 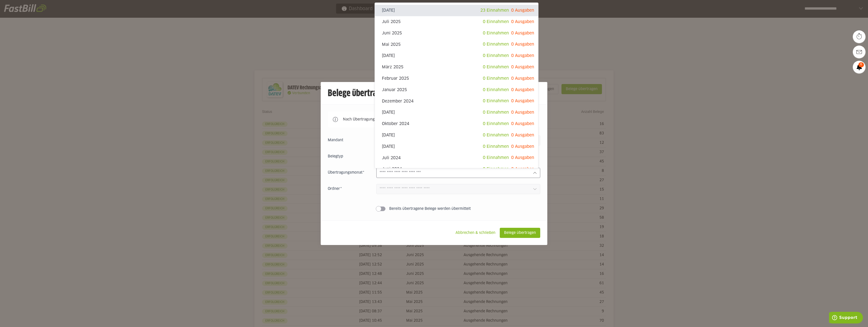 What do you see at coordinates (434, 209) in the screenshot?
I see `sl-switch: Bereits übertragene Belege werden übermittelt` at bounding box center [434, 209].